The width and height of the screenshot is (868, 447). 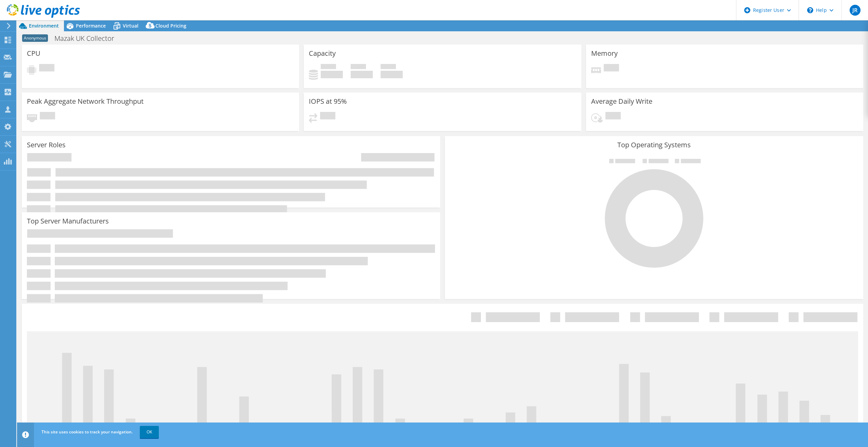 What do you see at coordinates (44, 26) in the screenshot?
I see `span: Environment` at bounding box center [44, 26].